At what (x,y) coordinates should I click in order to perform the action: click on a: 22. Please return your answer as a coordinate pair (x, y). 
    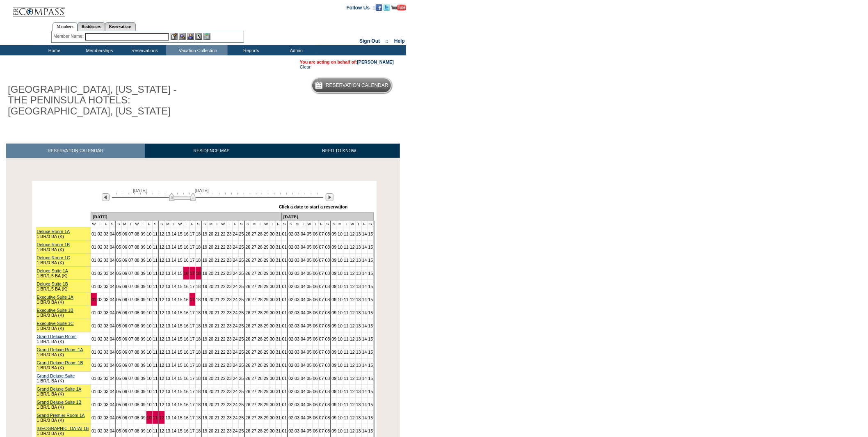
    Looking at the image, I should click on (223, 273).